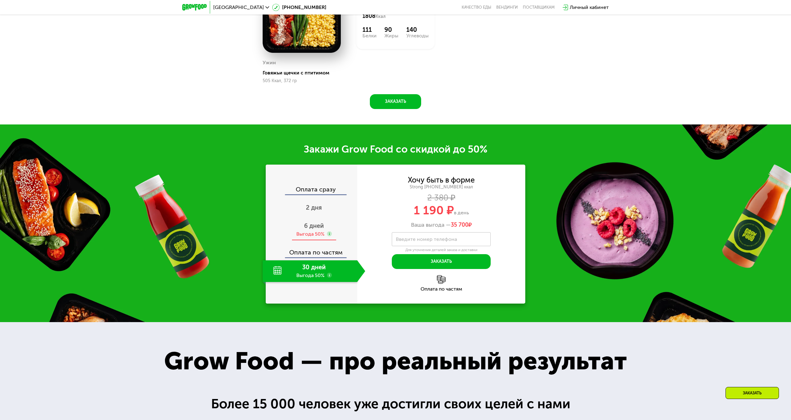 The image size is (791, 420). What do you see at coordinates (418, 36) in the screenshot?
I see `div: Углеводы` at bounding box center [418, 36].